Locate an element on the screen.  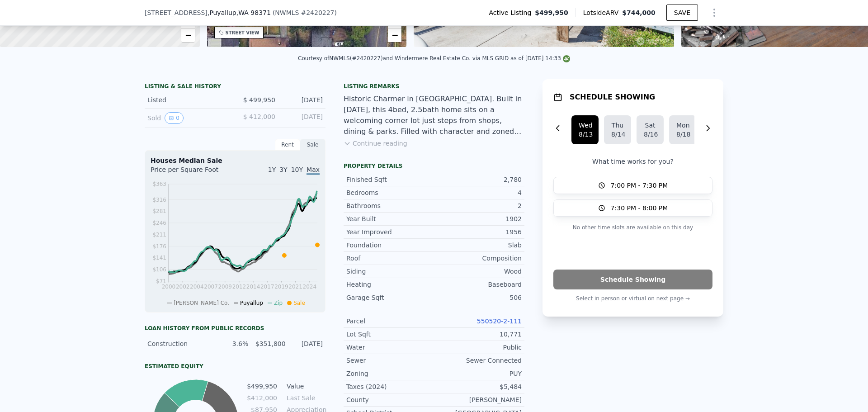
div: 8/18 is located at coordinates (683, 134).